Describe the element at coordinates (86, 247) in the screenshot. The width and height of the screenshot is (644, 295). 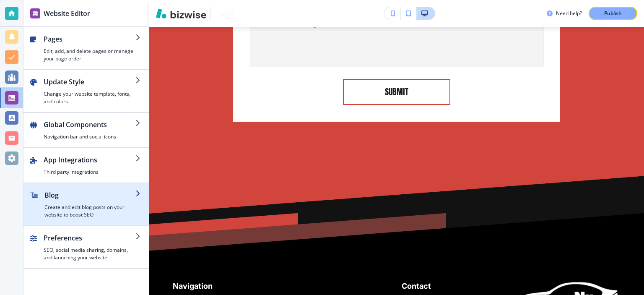
I see `button: PreferencesSEO, social media sharing, domains, and launching your website.` at that location.